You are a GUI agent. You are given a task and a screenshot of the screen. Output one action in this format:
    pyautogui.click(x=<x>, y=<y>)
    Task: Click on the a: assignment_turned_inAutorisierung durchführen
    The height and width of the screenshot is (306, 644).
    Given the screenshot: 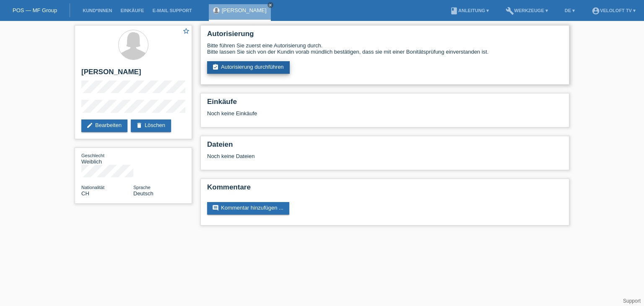 What is the action you would take?
    pyautogui.click(x=249, y=67)
    